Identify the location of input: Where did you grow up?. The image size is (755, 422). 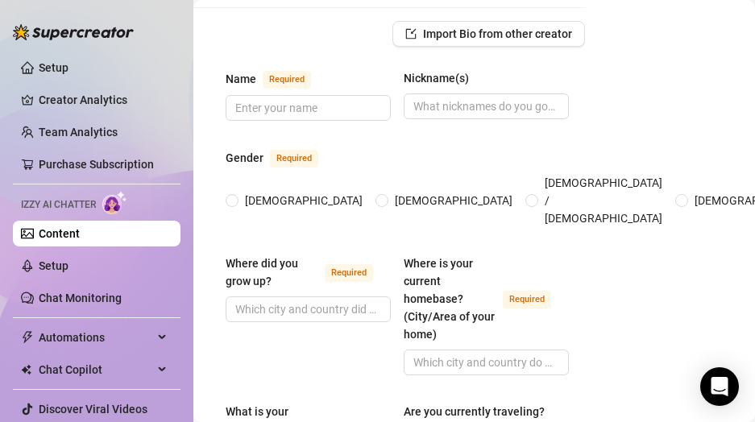
(306, 309).